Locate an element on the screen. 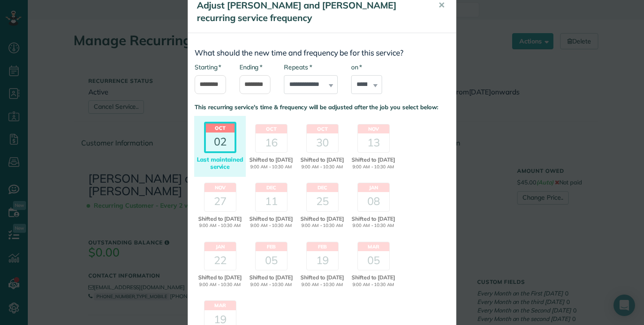 This screenshot has width=644, height=325. div: 13 is located at coordinates (374, 143).